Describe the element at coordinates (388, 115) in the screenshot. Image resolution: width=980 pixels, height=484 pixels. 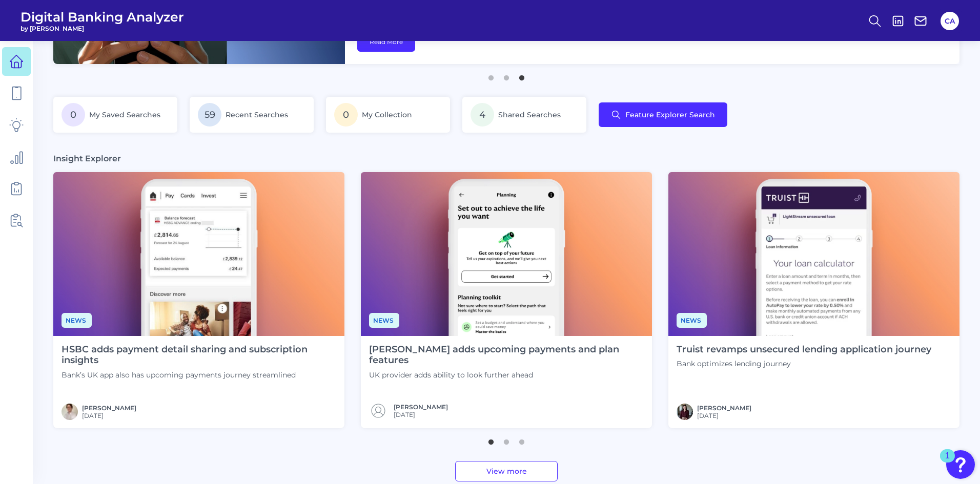
I see `a: 0My Collection` at that location.